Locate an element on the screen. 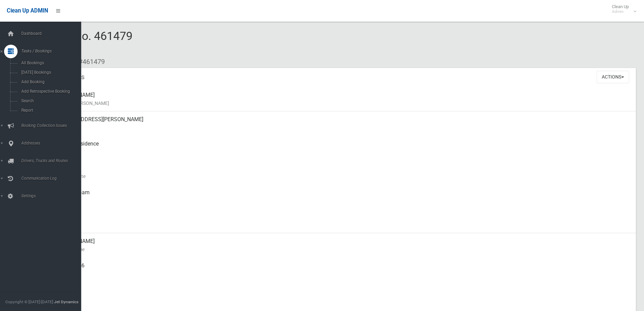 The image size is (644, 311). span: Dashboard is located at coordinates (53, 33).